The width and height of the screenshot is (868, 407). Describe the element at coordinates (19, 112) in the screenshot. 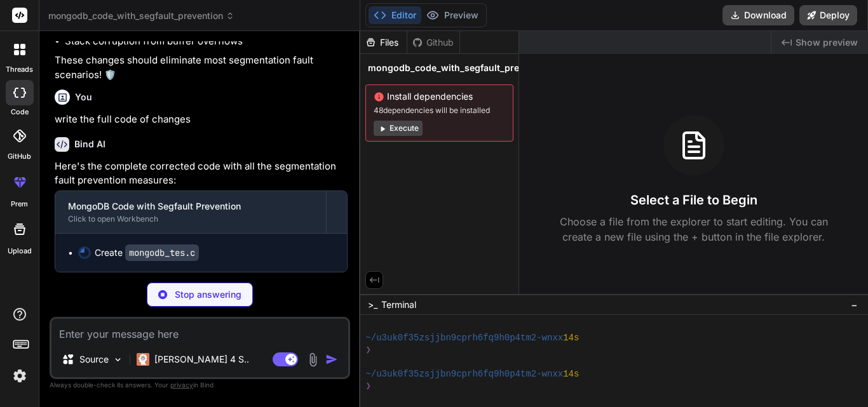

I see `label: code` at that location.